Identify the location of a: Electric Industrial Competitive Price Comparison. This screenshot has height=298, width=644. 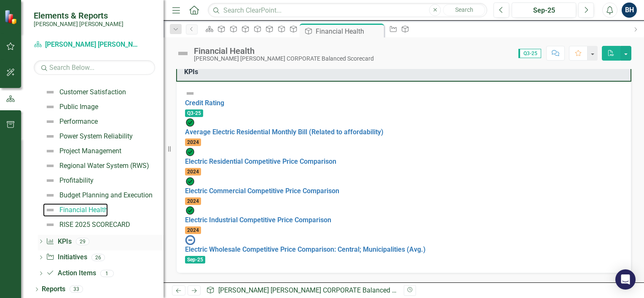
(258, 220).